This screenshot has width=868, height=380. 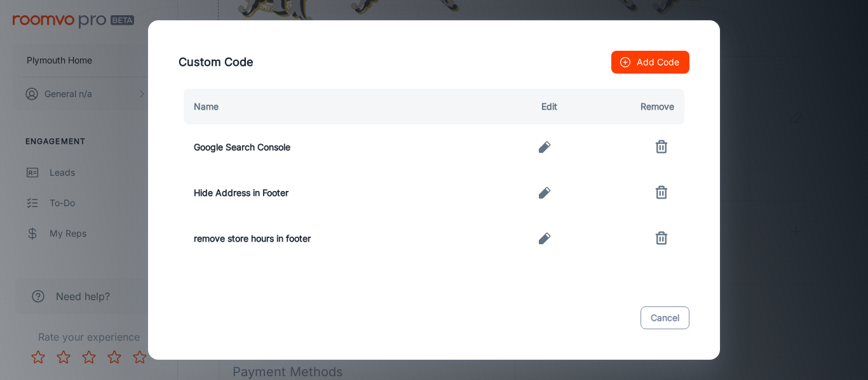 I want to click on td: Hide Address in Footer, so click(x=325, y=193).